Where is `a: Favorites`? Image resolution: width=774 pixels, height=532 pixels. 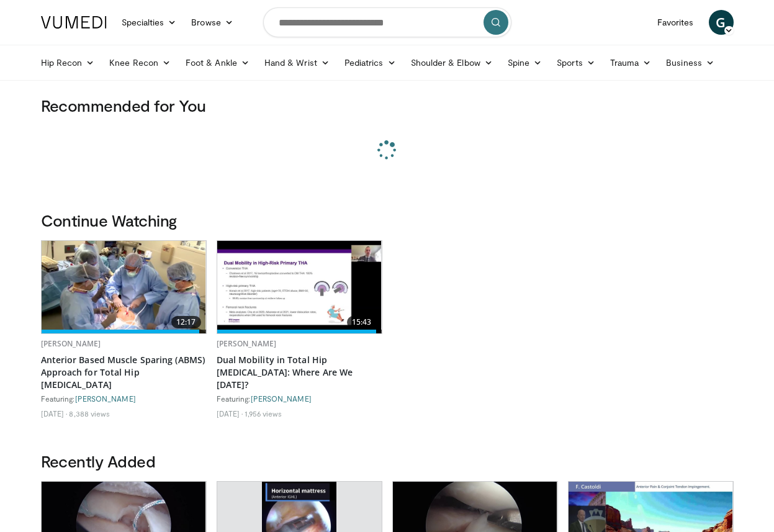
a: Favorites is located at coordinates (675, 23).